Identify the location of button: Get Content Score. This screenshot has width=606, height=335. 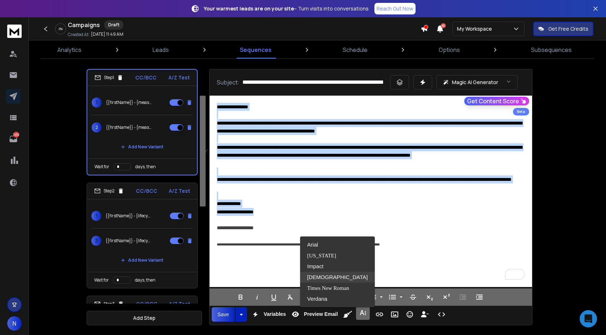
(497, 101).